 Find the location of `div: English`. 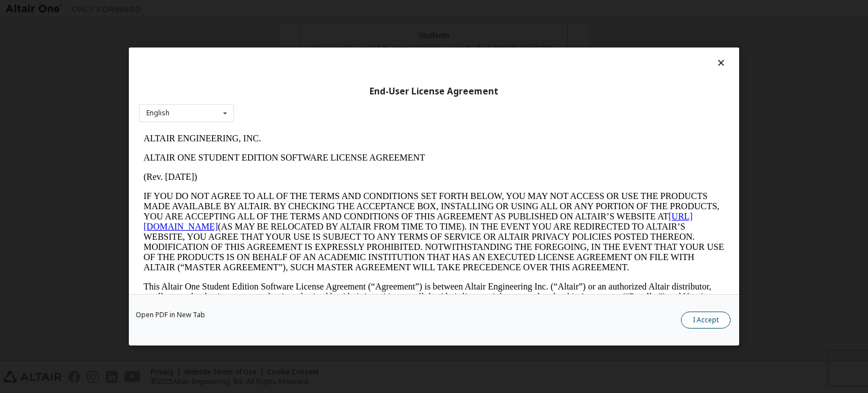

div: English is located at coordinates (157, 113).